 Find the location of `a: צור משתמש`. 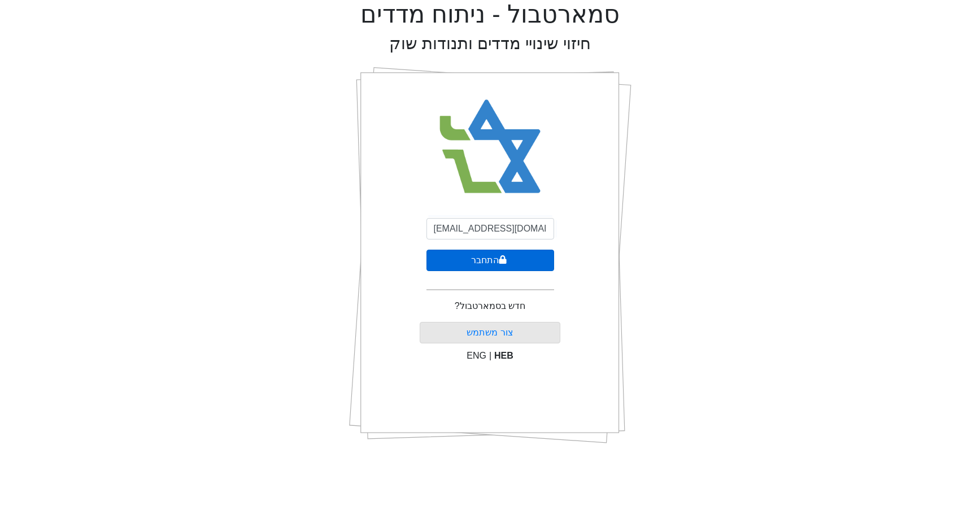

a: צור משתמש is located at coordinates (490, 332).